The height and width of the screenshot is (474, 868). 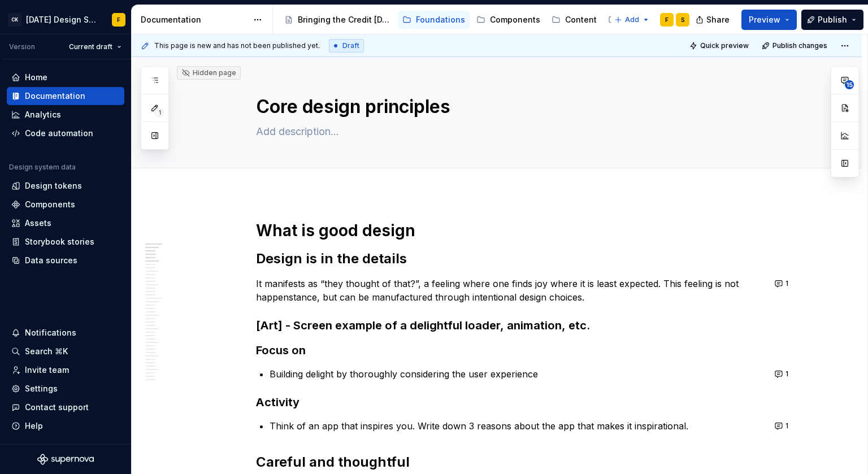 I want to click on div: Foundations, so click(x=440, y=20).